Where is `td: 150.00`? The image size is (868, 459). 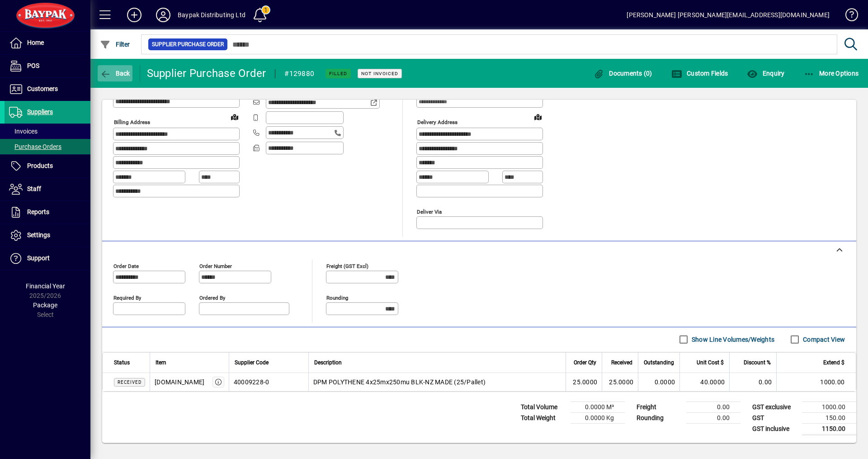 td: 150.00 is located at coordinates (829, 418).